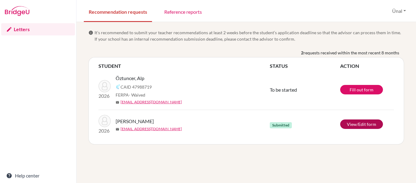  I want to click on th: ACTION, so click(367, 66).